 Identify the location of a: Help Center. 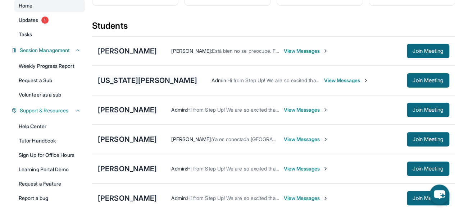
(50, 127).